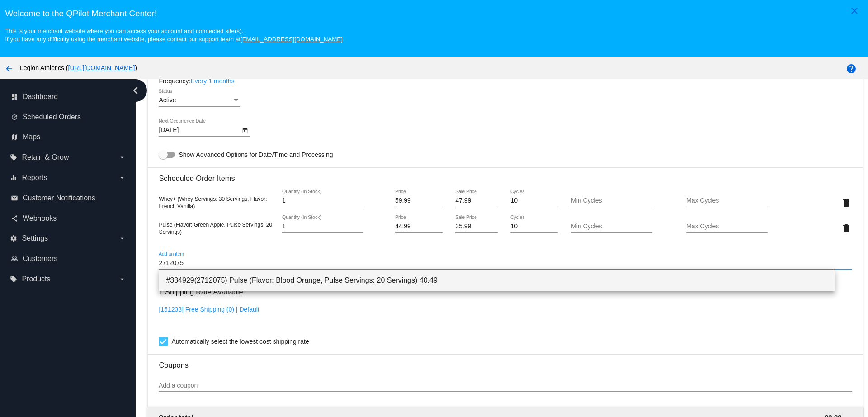  Describe the element at coordinates (496, 281) in the screenshot. I see `span: #334929(2712075) Pulse (Flavor: Blood Orange, Pulse Servings: 20 Servings) 40.49` at that location.